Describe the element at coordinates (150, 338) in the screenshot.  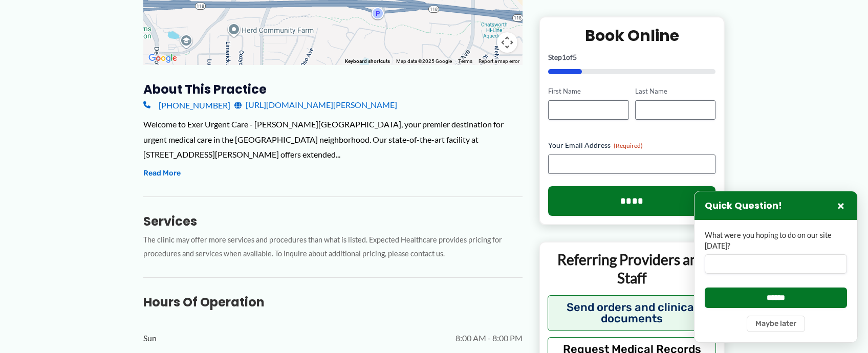
I see `span: Sun` at that location.